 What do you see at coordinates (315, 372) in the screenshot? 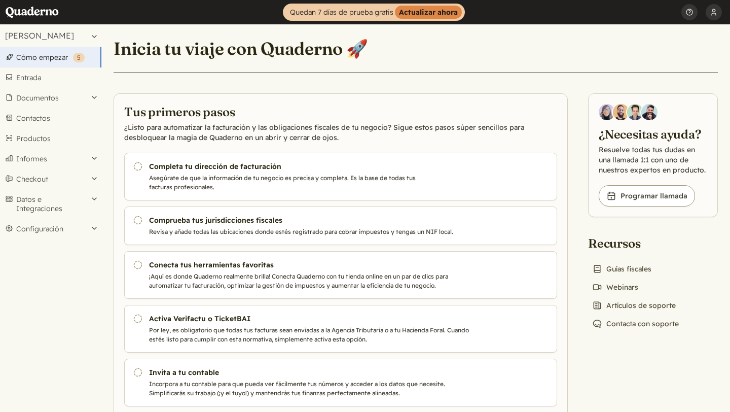
I see `h3: Invita a tu contable` at bounding box center [315, 372].